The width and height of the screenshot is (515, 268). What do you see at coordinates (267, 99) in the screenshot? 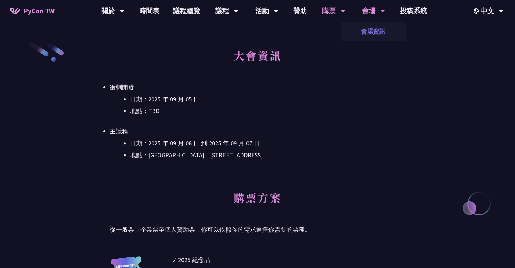
I see `li: 日期：2025 年 09 月 05 日` at bounding box center [267, 99].